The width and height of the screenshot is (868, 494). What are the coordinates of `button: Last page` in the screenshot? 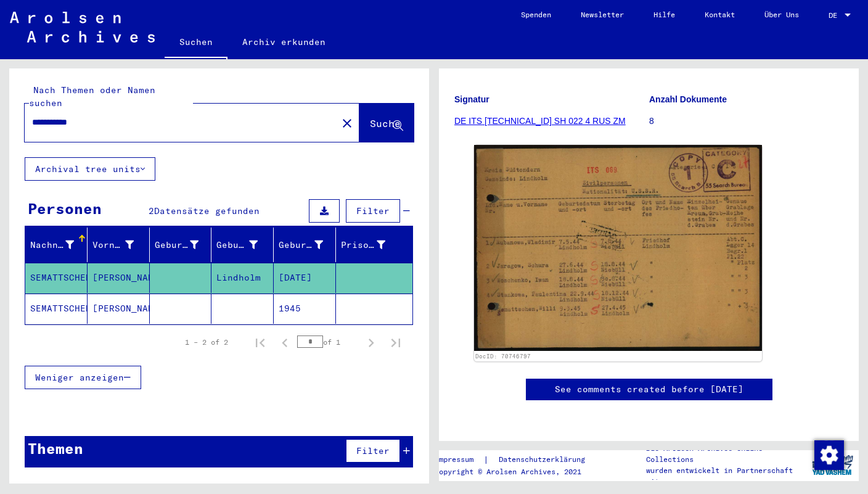 It's located at (396, 342).